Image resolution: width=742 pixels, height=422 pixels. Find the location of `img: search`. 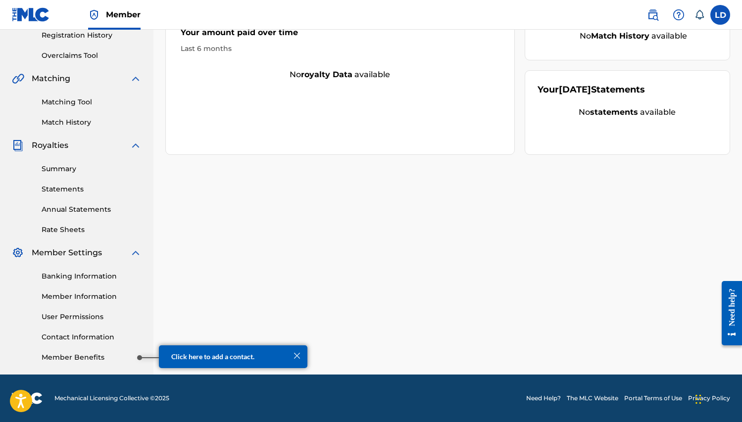

img: search is located at coordinates (653, 15).